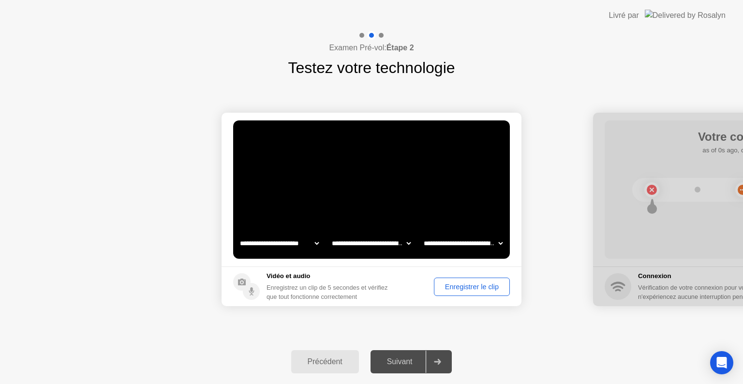 This screenshot has width=743, height=384. What do you see at coordinates (400, 362) in the screenshot?
I see `div: Suivant` at bounding box center [400, 362].